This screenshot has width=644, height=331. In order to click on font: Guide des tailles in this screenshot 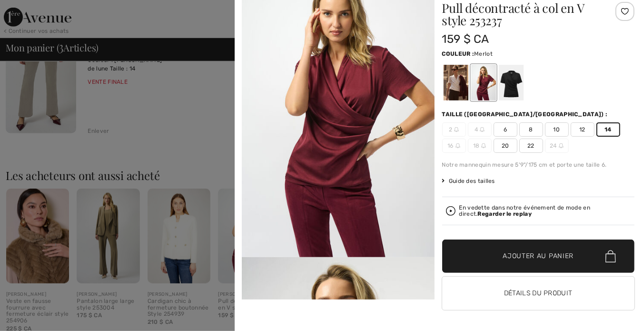, I will do `click(472, 181)`.